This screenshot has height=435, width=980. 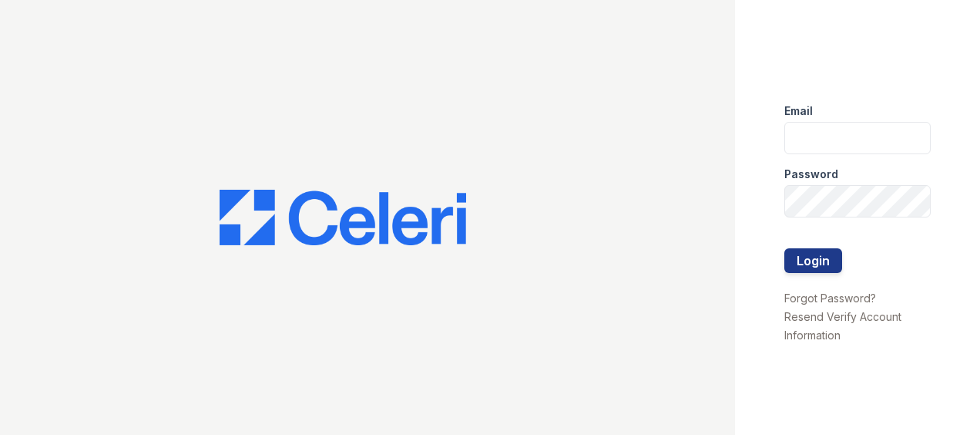 What do you see at coordinates (830, 297) in the screenshot?
I see `a: Forgot Password?` at bounding box center [830, 297].